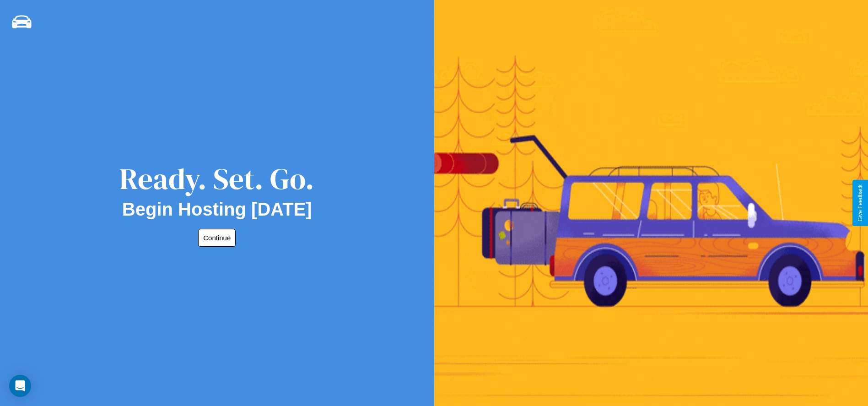  Describe the element at coordinates (861, 203) in the screenshot. I see `div: Give Feedback` at that location.